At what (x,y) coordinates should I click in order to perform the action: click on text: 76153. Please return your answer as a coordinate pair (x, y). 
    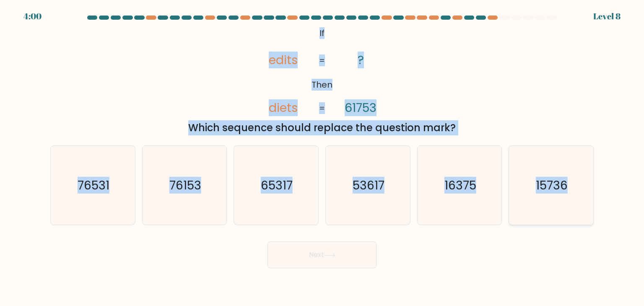
    Looking at the image, I should click on (186, 186).